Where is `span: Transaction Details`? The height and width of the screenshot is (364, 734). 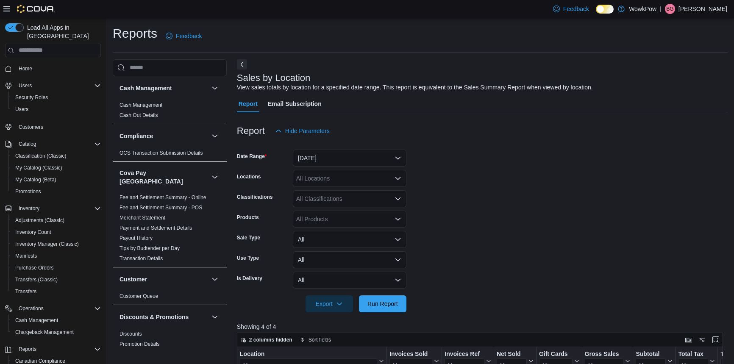 span: Transaction Details is located at coordinates (141, 258).